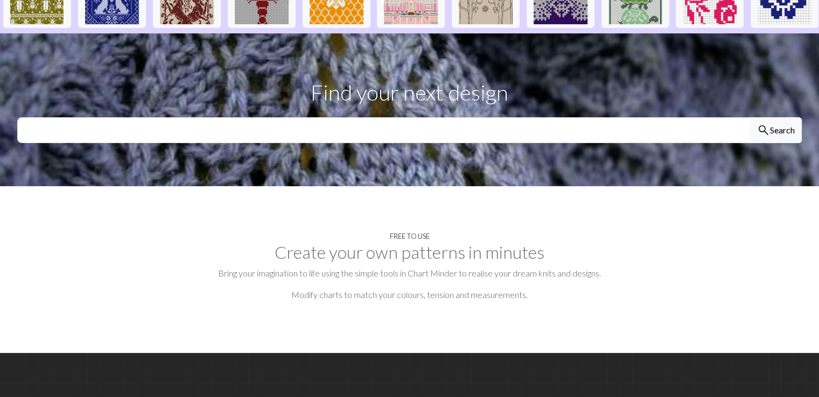 The width and height of the screenshot is (819, 397). I want to click on span: search, so click(763, 130).